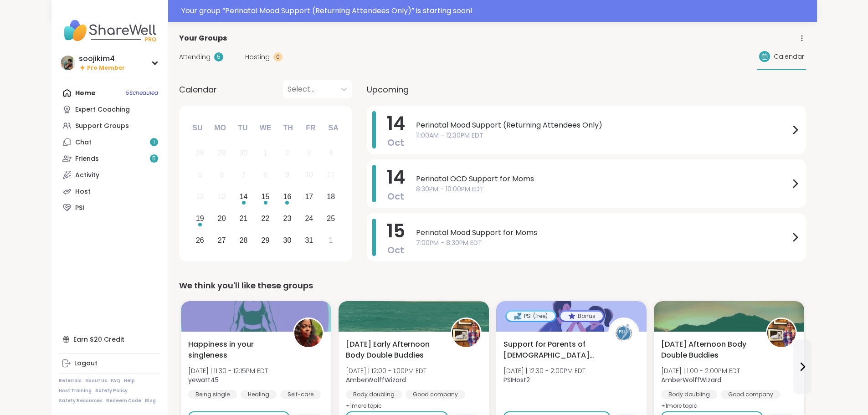 This screenshot has width=868, height=415. Describe the element at coordinates (265, 218) in the screenshot. I see `div: 22` at that location.